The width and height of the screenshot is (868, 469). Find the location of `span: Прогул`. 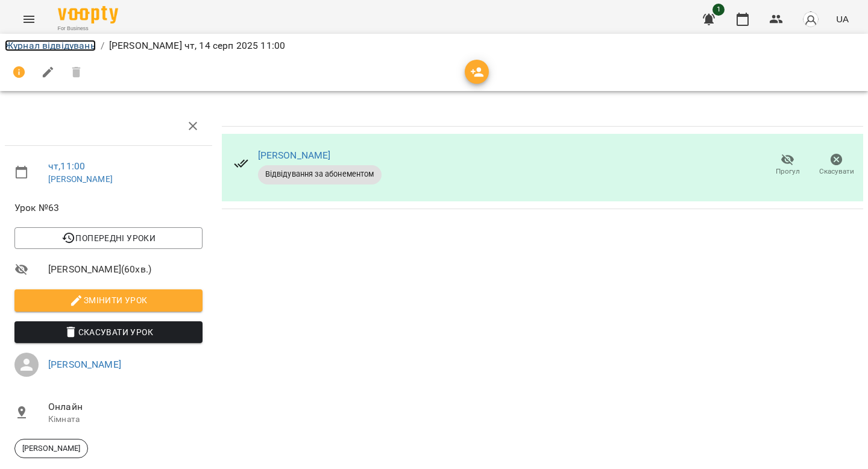

span: Прогул is located at coordinates (788, 171).